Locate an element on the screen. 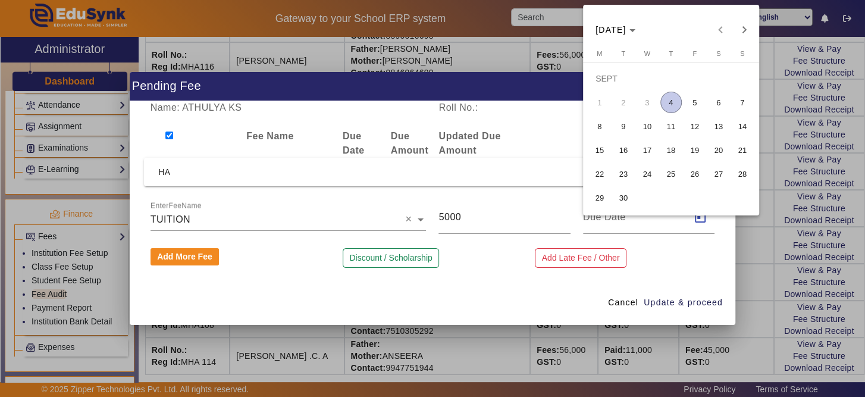  span: 18 is located at coordinates (671, 150).